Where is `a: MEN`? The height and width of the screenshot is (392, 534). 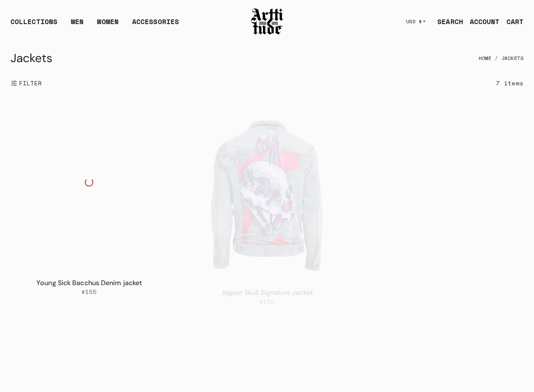 a: MEN is located at coordinates (77, 25).